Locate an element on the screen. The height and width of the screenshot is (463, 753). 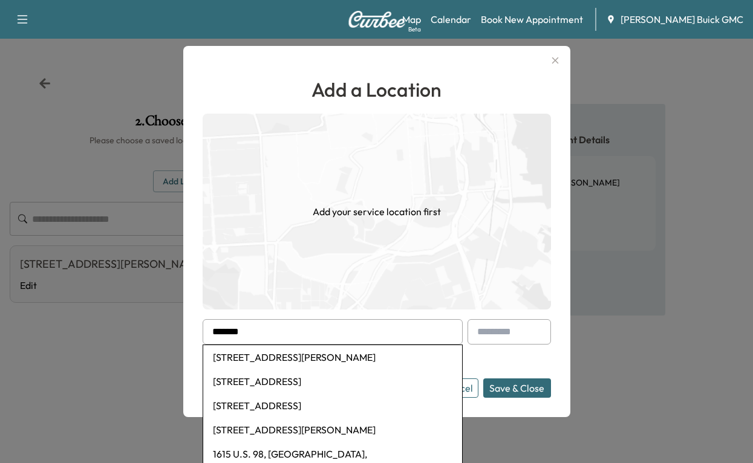
h1: Add a Location is located at coordinates (377, 90).